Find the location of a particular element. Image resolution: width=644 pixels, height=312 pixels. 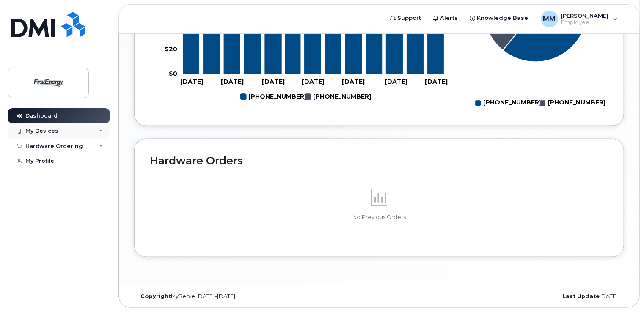

tspan: $20 is located at coordinates (171, 50).